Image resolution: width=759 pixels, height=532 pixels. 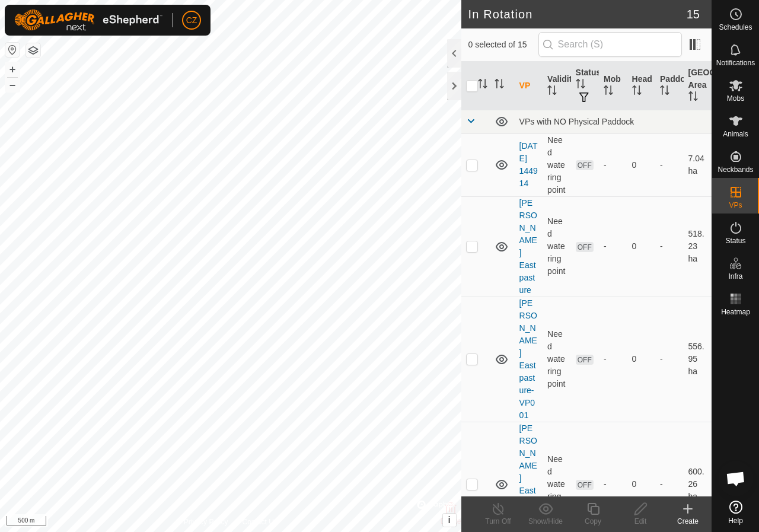 I want to click on a: Privacy Policy, so click(x=206, y=522).